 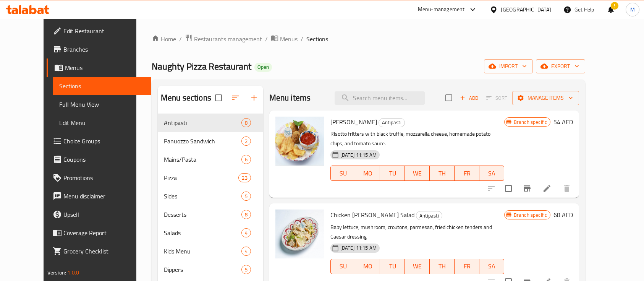 I want to click on span: Select to update, so click(x=509, y=188).